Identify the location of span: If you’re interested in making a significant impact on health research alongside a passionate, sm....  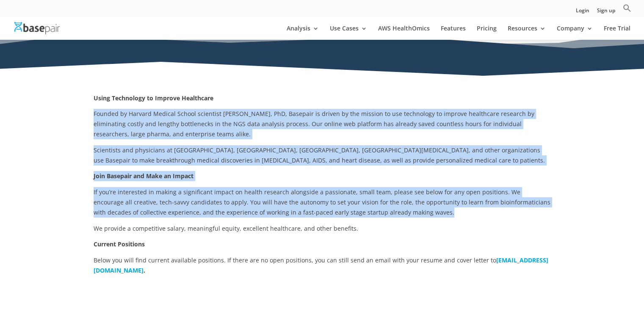
(322, 202).